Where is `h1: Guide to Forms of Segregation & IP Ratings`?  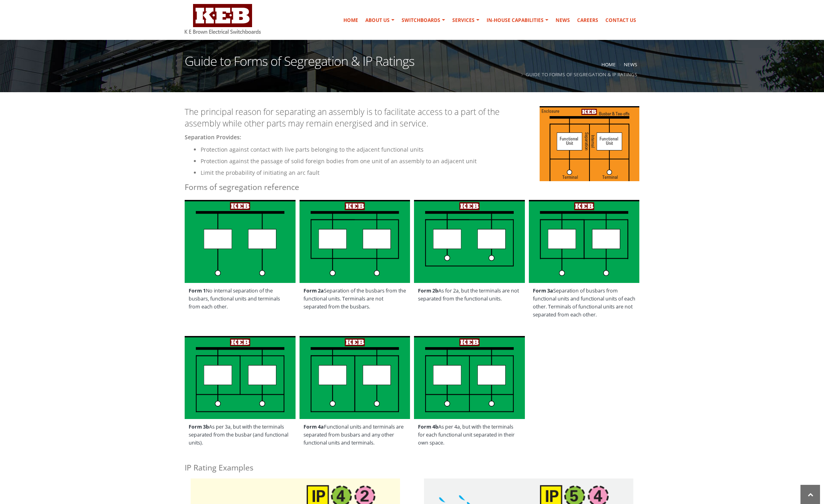
h1: Guide to Forms of Segregation & IP Ratings is located at coordinates (299, 66).